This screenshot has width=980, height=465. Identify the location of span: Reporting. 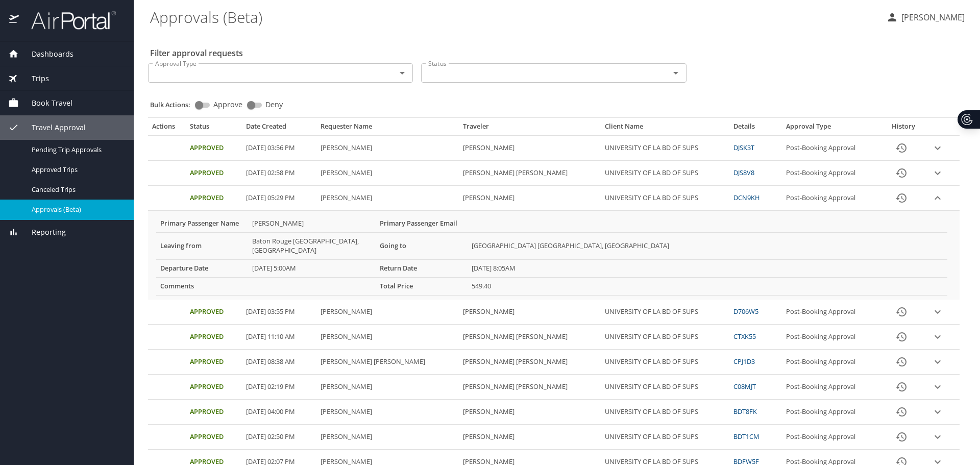
(43, 232).